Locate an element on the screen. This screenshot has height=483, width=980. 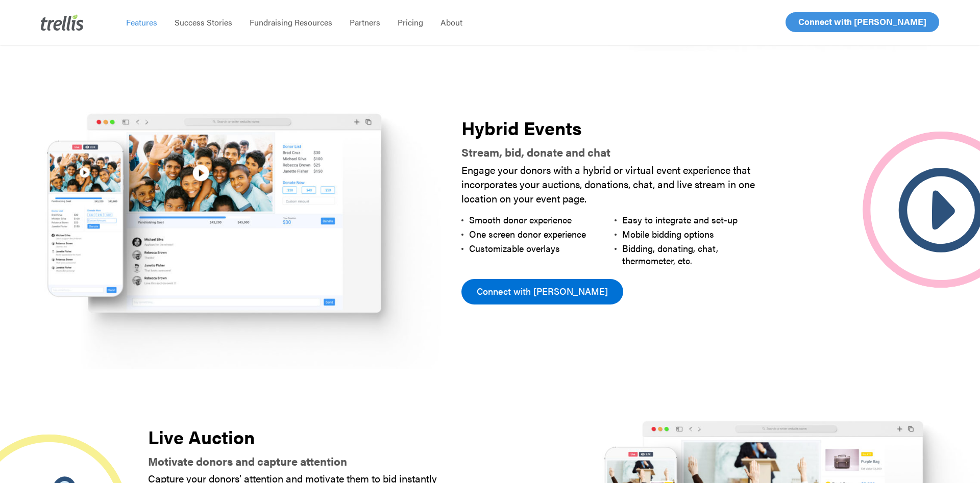
span: Bidding, donating, chat, thermometer, etc. is located at coordinates (670, 254).